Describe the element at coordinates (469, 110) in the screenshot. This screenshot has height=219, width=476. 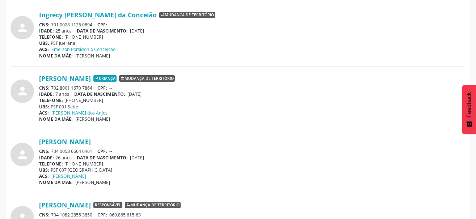
I see `button: Feedback - Mostrar pesquisa` at that location.